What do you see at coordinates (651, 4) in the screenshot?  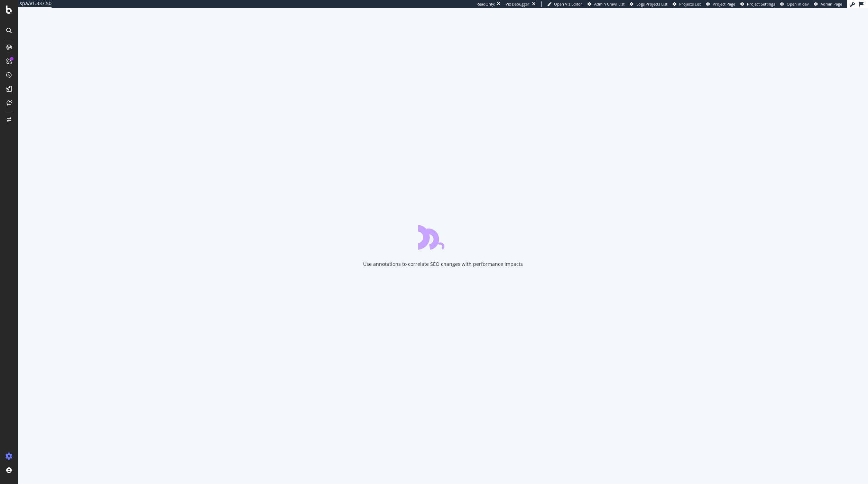 I see `span: Logs Projects List` at bounding box center [651, 4].